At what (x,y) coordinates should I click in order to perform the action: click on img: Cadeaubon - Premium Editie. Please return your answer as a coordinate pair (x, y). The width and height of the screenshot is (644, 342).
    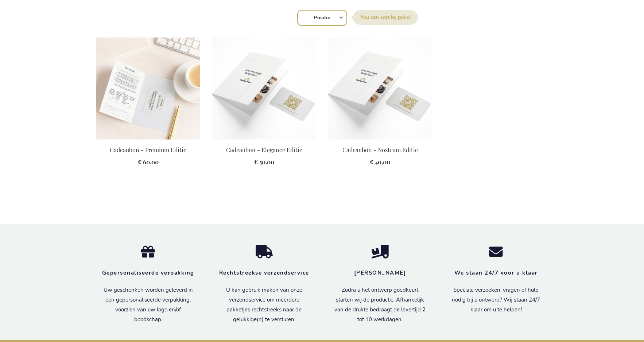
    Looking at the image, I should click on (148, 88).